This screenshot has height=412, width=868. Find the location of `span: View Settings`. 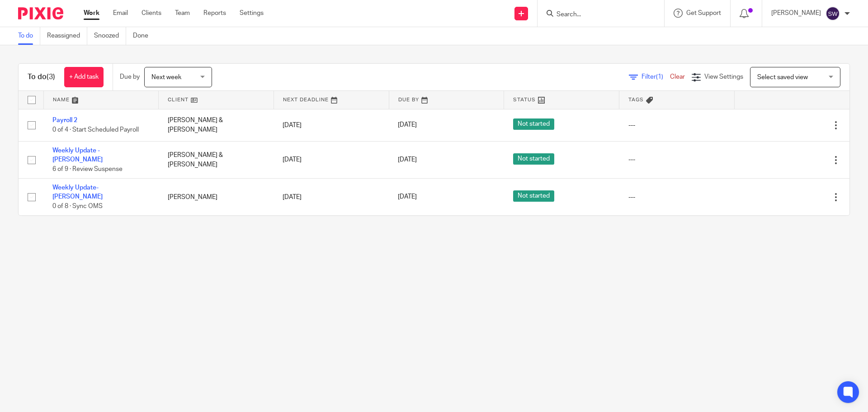

span: View Settings is located at coordinates (724, 77).